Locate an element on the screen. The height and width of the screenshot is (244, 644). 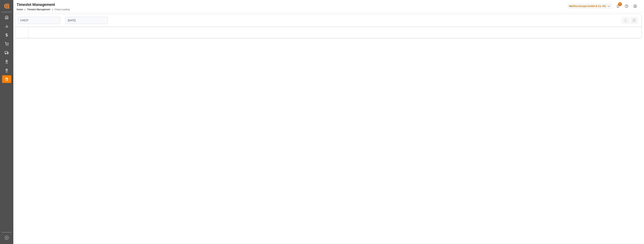
button: Help Center is located at coordinates (627, 6).